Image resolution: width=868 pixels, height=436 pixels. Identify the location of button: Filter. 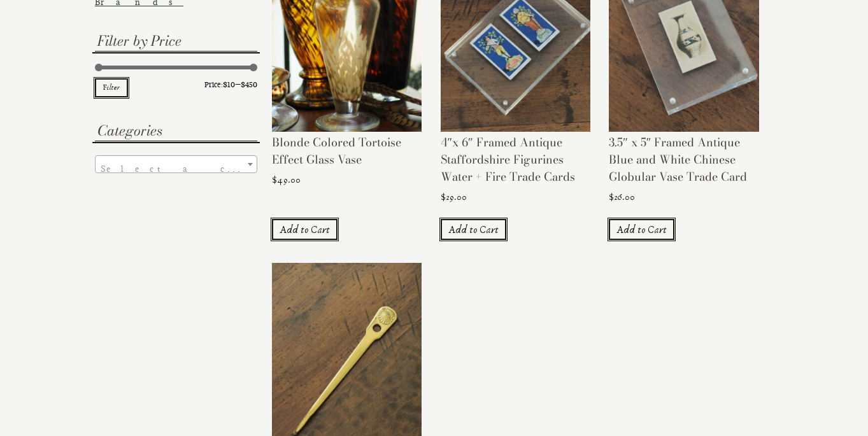
(111, 87).